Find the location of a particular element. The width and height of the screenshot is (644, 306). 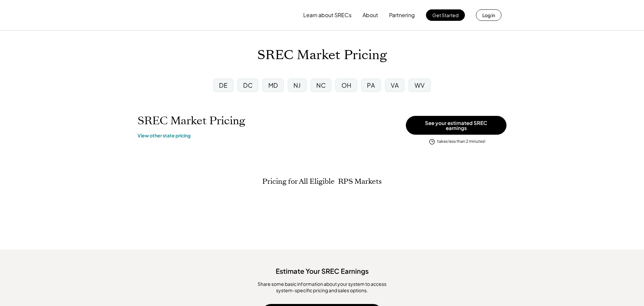

button: Get Started is located at coordinates (445, 15).